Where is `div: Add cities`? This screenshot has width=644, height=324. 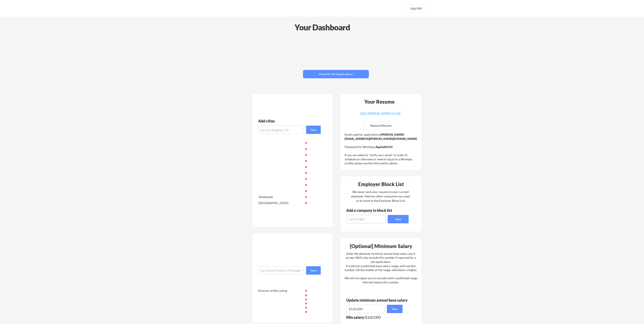 div: Add cities is located at coordinates (290, 121).